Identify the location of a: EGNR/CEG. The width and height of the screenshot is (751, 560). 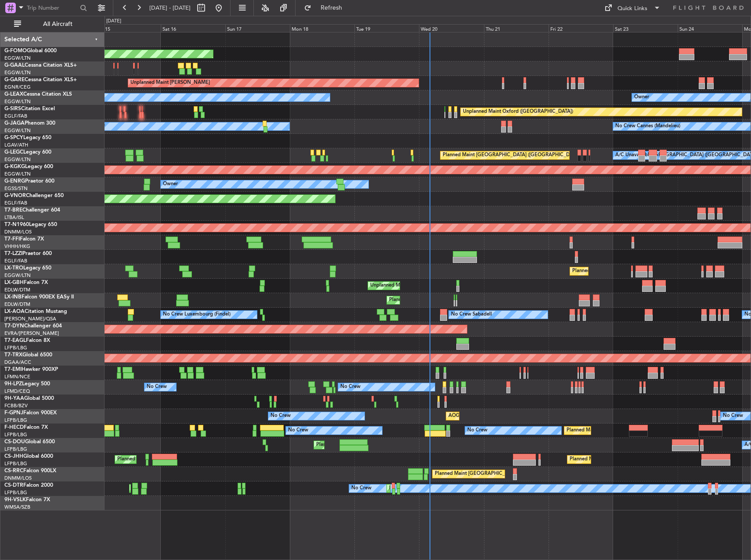
(18, 86).